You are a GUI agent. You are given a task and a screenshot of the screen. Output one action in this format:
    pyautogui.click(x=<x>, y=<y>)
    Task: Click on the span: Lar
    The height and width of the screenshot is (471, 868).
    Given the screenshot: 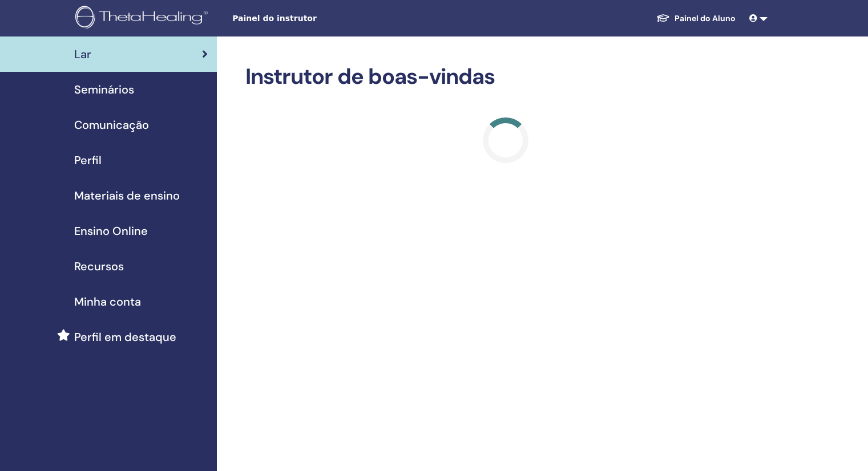 What is the action you would take?
    pyautogui.click(x=83, y=54)
    